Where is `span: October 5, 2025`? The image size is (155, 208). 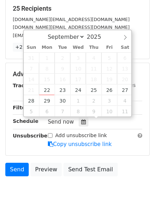 span: October 5, 2025 is located at coordinates (32, 111).